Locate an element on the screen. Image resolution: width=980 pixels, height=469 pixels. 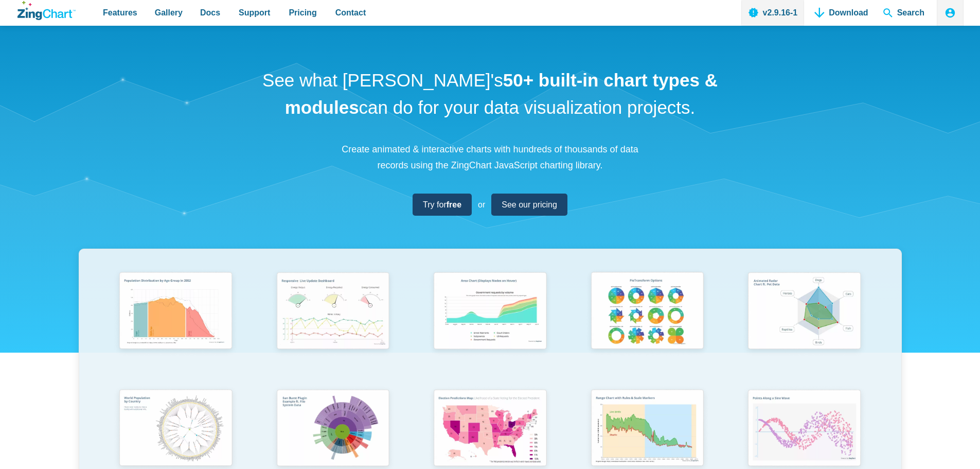
span: Gallery is located at coordinates (168, 13).